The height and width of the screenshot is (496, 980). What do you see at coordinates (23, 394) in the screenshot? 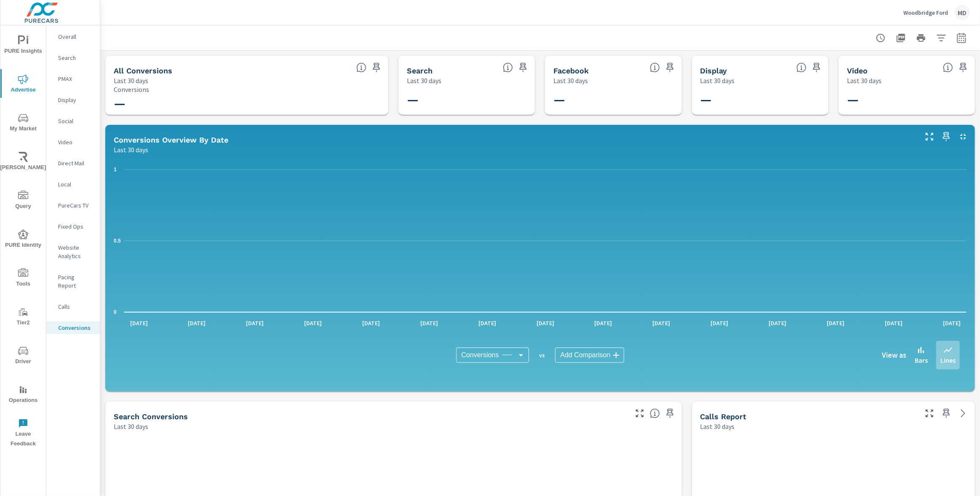
I see `span: Operations` at bounding box center [23, 394].